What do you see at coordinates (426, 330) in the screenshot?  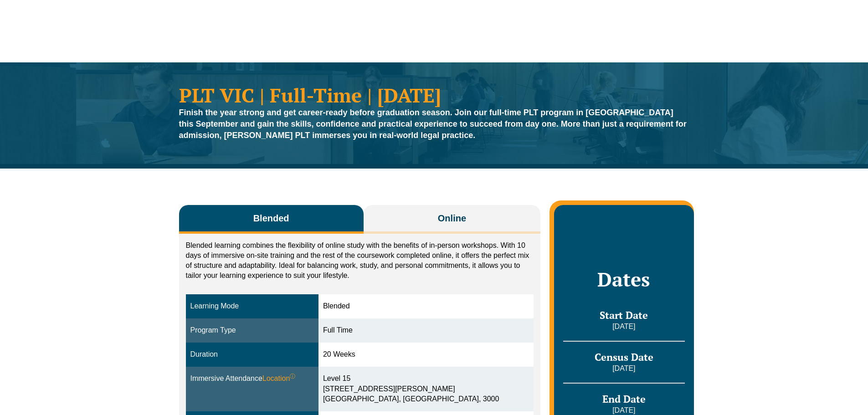 I see `div: Full Time` at bounding box center [426, 330].